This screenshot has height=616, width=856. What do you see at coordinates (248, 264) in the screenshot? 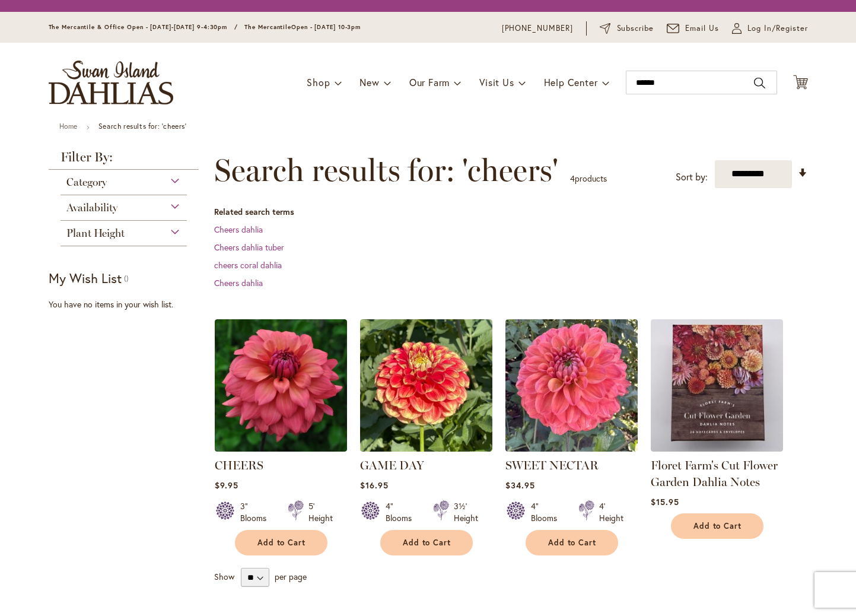
I see `a: cheers coral dahlia` at bounding box center [248, 264].